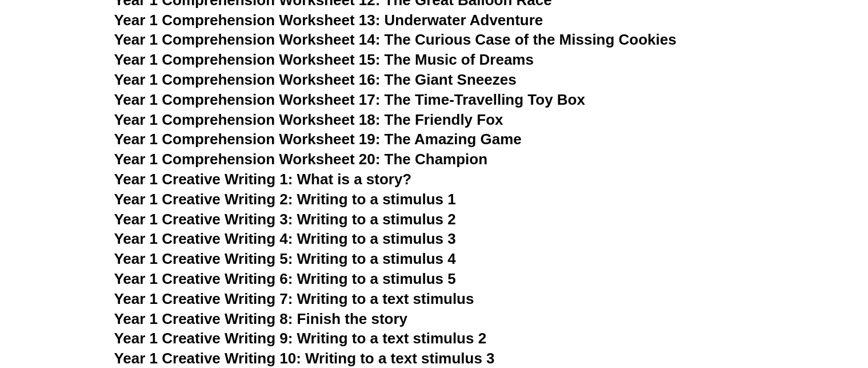  I want to click on span: Year 1 Comprehension Worksheet 17: The Time-Travelling Toy Box, so click(350, 99).